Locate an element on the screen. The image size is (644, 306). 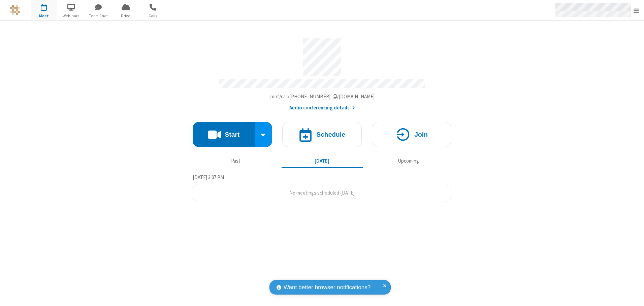
h4: Join is located at coordinates (421, 134).